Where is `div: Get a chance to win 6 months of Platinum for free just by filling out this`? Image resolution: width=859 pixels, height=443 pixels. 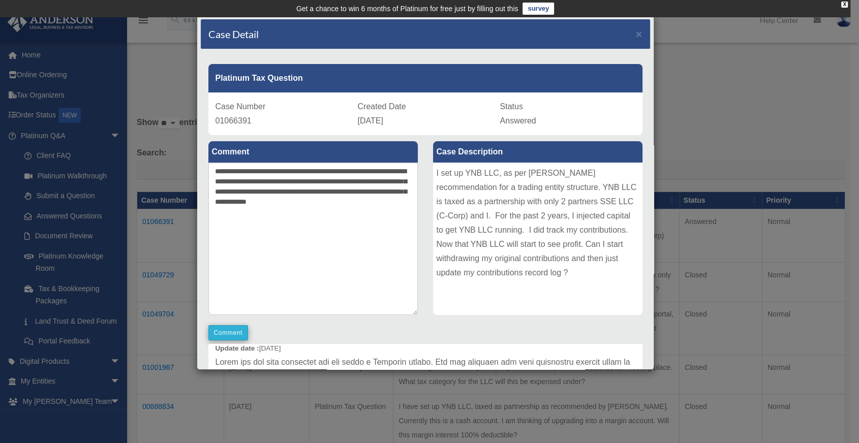
div: Get a chance to win 6 months of Platinum for free just by filling out this is located at coordinates (407, 9).